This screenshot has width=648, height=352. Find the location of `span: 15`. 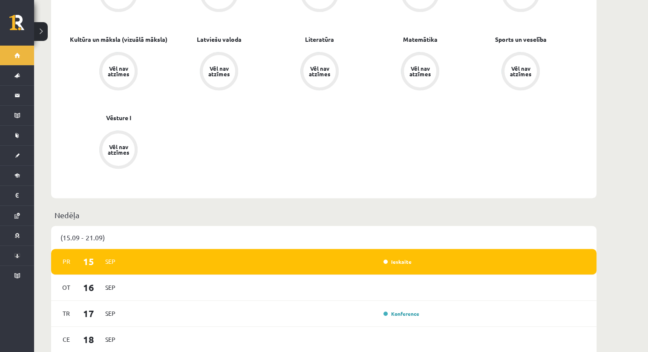

span: 15 is located at coordinates (89, 261).